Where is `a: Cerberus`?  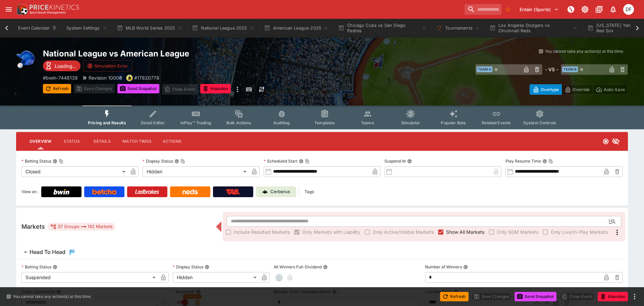 a: Cerberus is located at coordinates (276, 192).